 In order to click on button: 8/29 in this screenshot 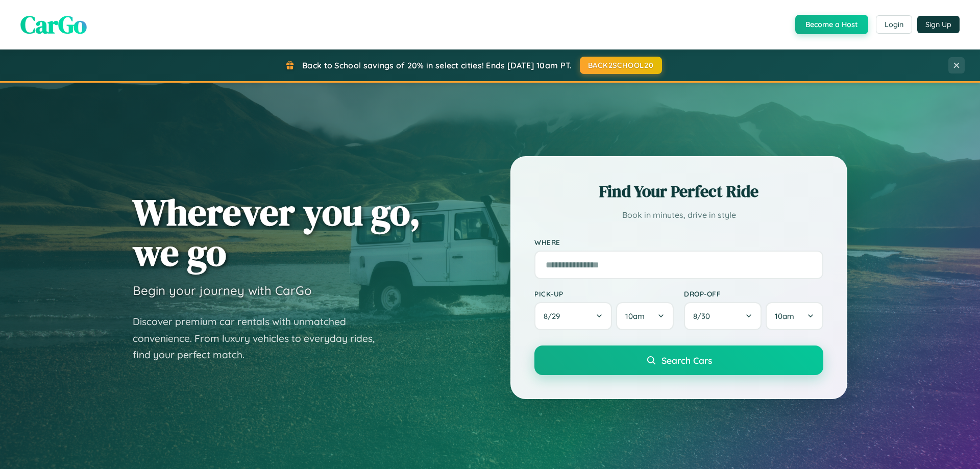, I will do `click(573, 316)`.